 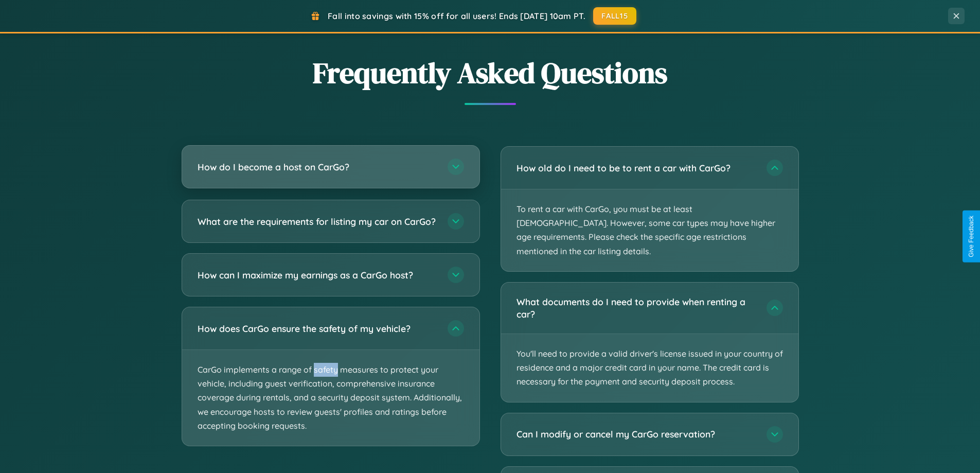 I want to click on button: FALL15, so click(x=615, y=16).